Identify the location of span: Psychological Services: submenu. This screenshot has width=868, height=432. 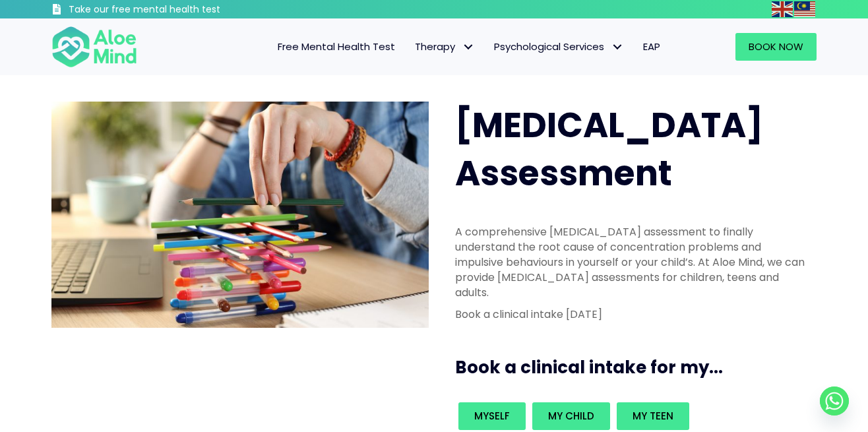
(617, 46).